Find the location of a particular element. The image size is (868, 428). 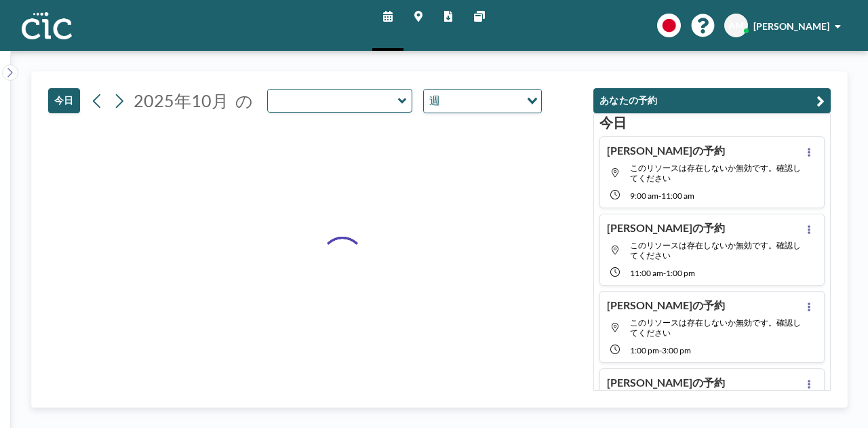

h3: 今日 is located at coordinates (711, 122).